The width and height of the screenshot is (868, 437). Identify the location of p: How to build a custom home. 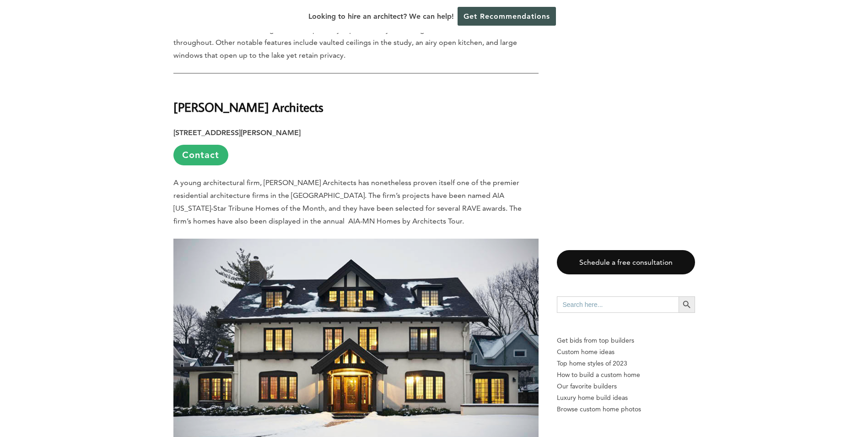
(626, 375).